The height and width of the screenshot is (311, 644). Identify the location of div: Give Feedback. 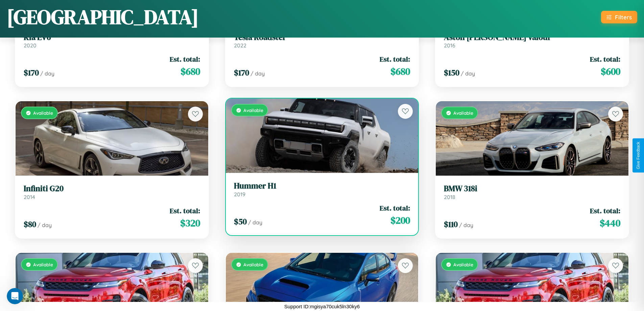
(638, 155).